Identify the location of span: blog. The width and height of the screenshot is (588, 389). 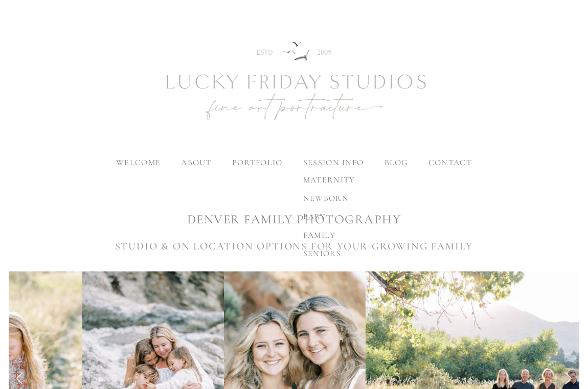
(397, 163).